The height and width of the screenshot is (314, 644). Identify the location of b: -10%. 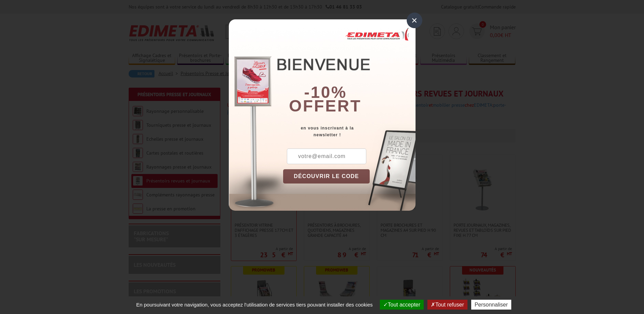
(325, 92).